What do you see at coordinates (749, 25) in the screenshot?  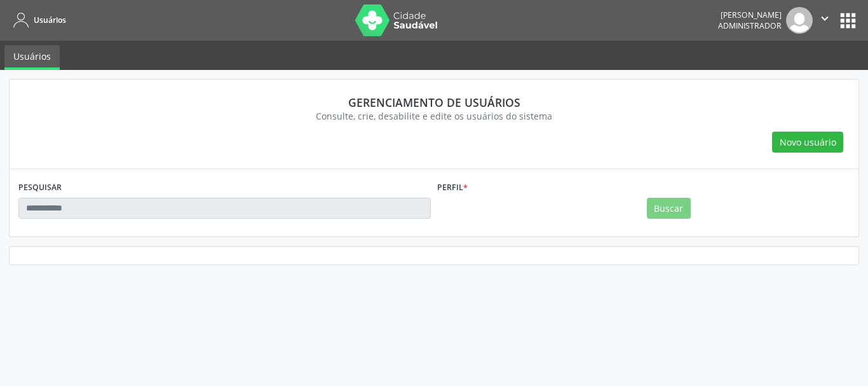 I see `span: Administrador` at bounding box center [749, 25].